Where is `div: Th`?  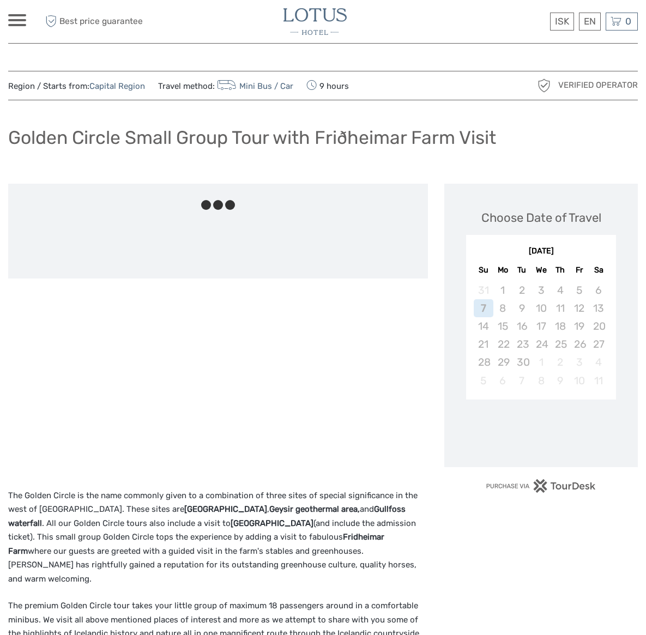
div: Th is located at coordinates (560, 270).